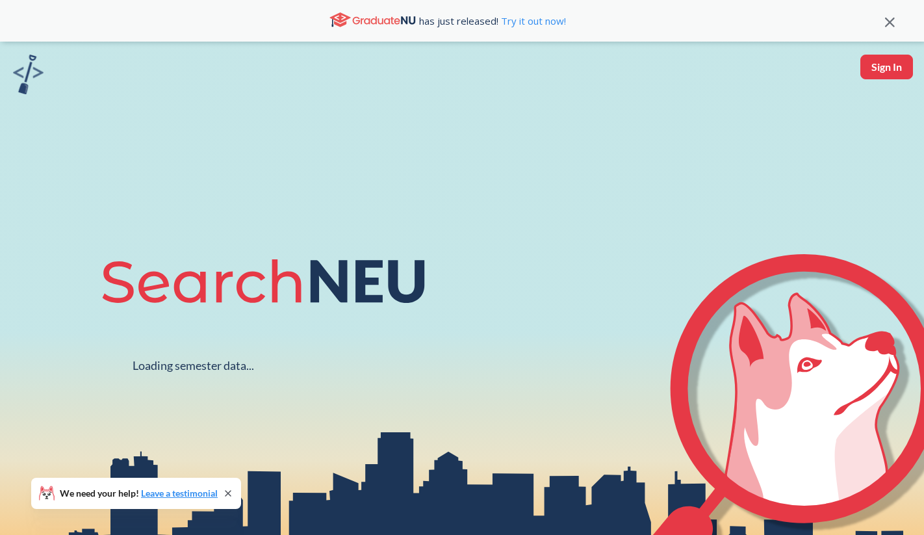 The width and height of the screenshot is (924, 535). What do you see at coordinates (28, 74) in the screenshot?
I see `img: sandbox logo` at bounding box center [28, 74].